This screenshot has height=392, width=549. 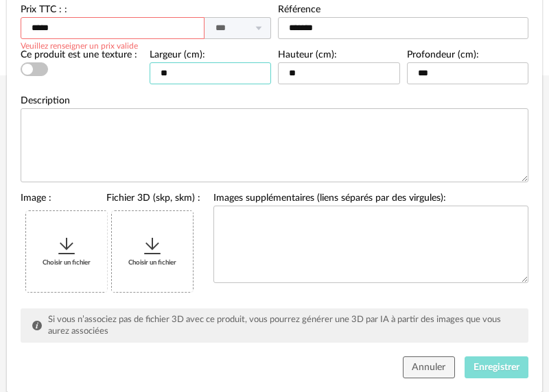 I want to click on div: Veuillez renseigner un prix valide, so click(x=79, y=45).